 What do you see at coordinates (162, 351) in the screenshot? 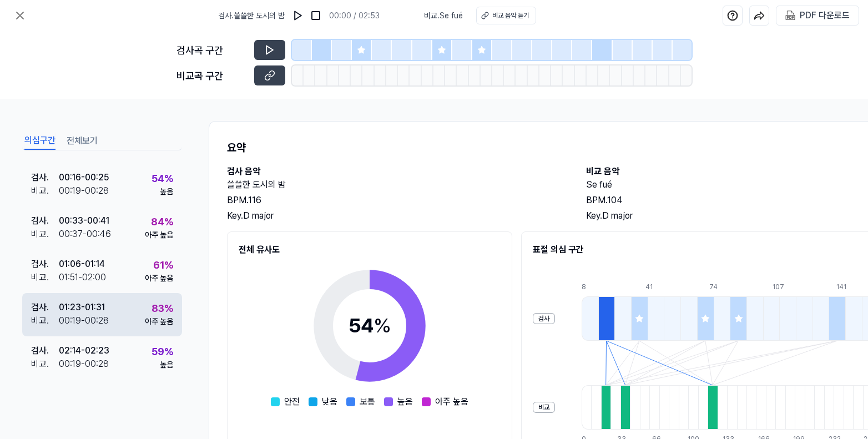
I see `div: 59 %` at bounding box center [162, 351].